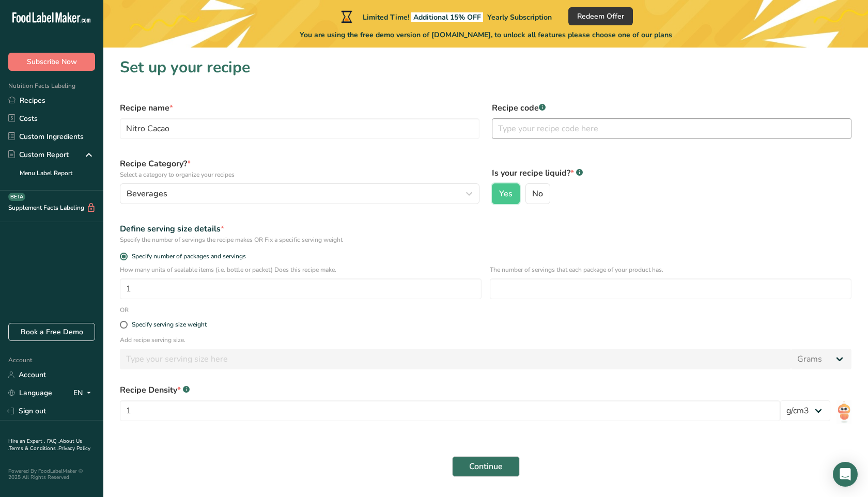 This screenshot has height=497, width=868. What do you see at coordinates (600, 16) in the screenshot?
I see `span: Redeem Offer` at bounding box center [600, 16].